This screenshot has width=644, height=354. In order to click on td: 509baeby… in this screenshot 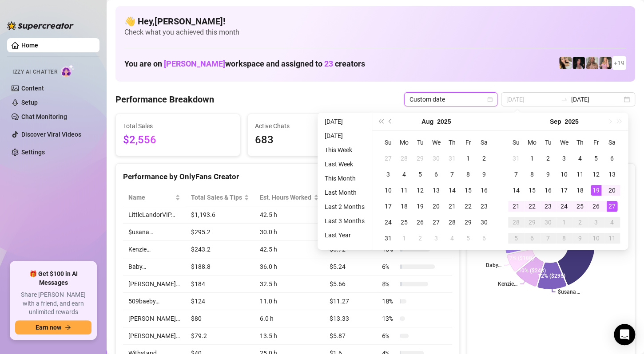, I will do `click(154, 301)`.